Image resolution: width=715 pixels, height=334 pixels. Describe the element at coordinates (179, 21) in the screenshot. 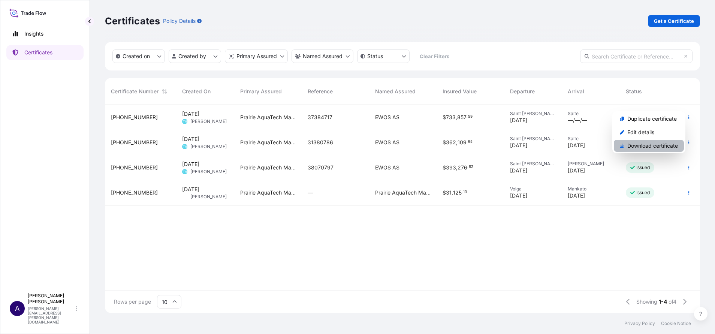

I see `p: Policy Details` at that location.